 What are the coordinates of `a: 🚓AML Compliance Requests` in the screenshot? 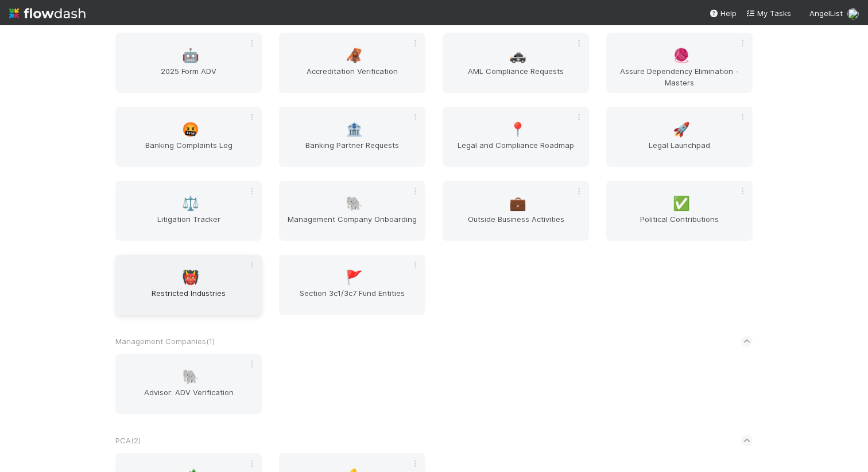 It's located at (515, 63).